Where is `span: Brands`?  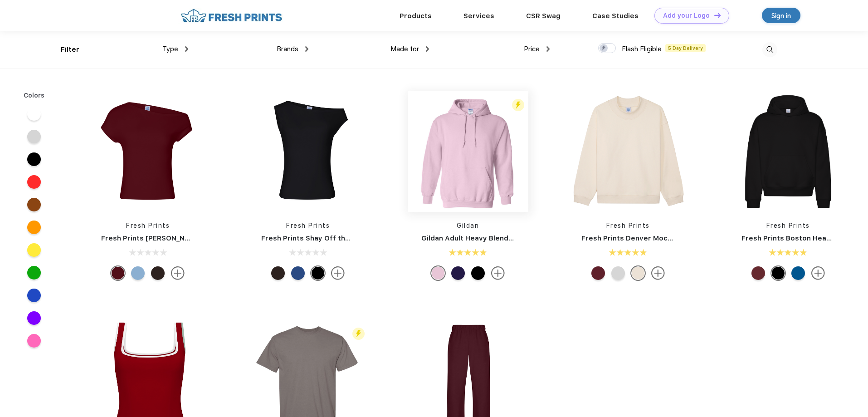
span: Brands is located at coordinates (288, 49).